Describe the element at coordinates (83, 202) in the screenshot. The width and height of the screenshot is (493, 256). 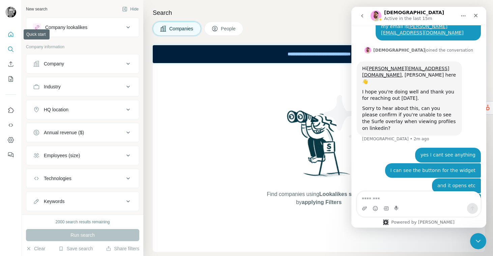
I see `button: Keywords` at that location.